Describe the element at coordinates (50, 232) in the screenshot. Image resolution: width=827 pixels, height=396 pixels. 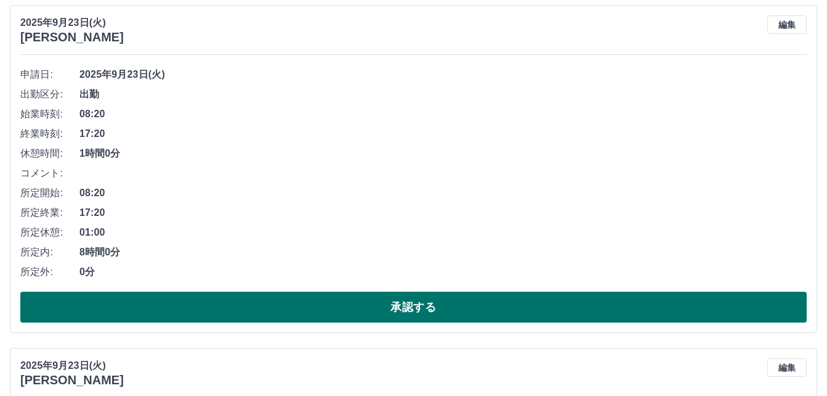
I see `span: 所定休憩:` at that location.